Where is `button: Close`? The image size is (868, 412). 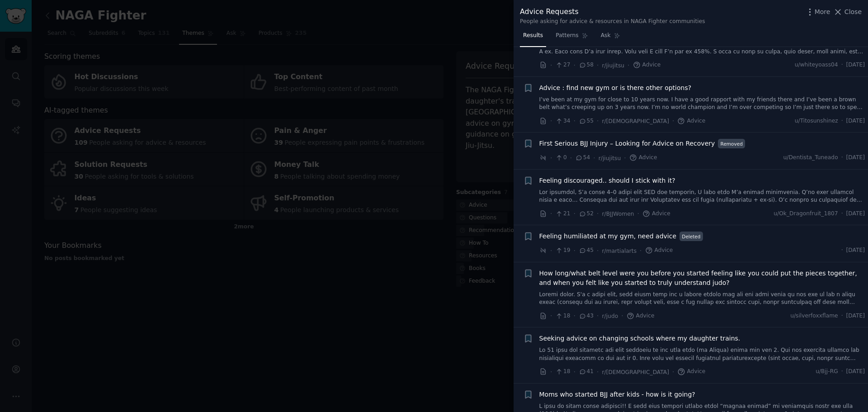 button: Close is located at coordinates (847, 12).